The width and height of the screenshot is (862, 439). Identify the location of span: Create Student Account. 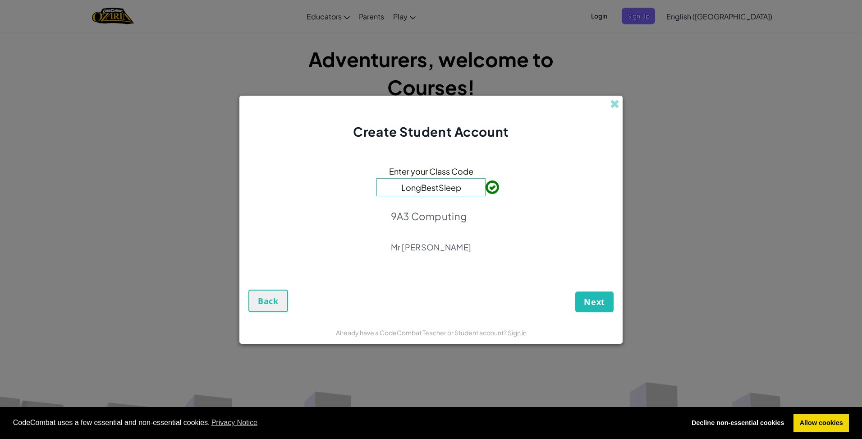
(431, 131).